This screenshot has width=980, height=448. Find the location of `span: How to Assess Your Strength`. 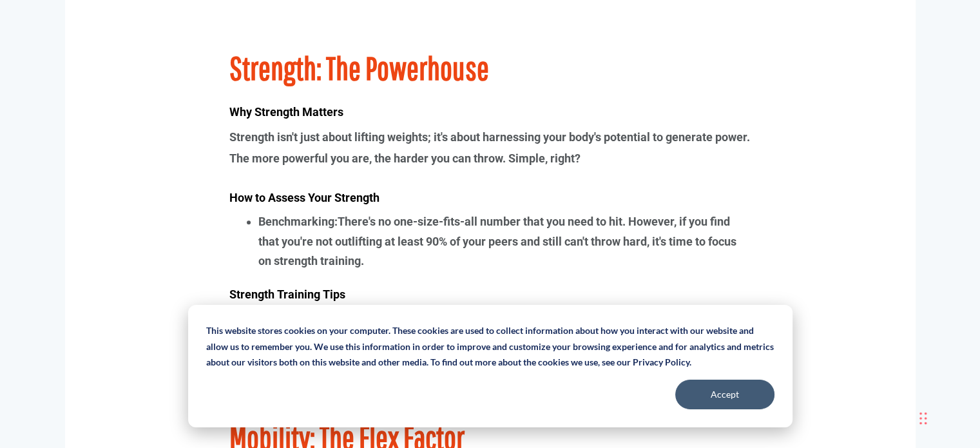

span: How to Assess Your Strength is located at coordinates (304, 198).